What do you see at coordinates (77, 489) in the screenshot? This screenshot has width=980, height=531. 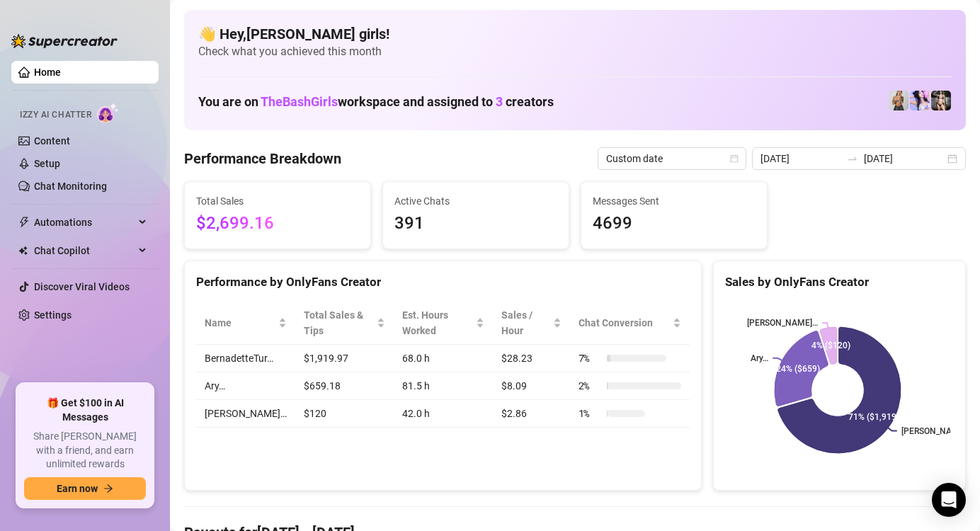 I see `span: Earn now` at bounding box center [77, 489].